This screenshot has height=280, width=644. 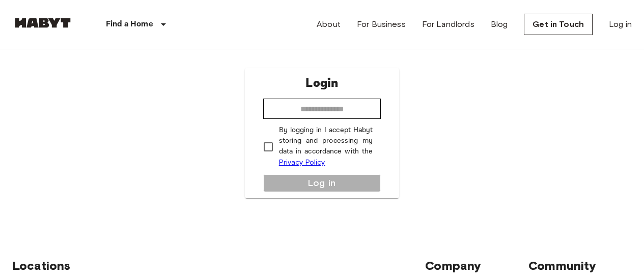 I want to click on p: Login, so click(x=322, y=84).